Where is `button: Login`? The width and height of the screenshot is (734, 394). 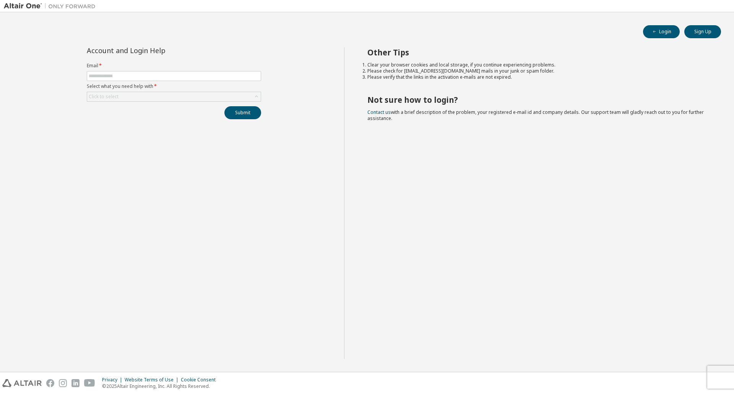
button: Login is located at coordinates (661, 32).